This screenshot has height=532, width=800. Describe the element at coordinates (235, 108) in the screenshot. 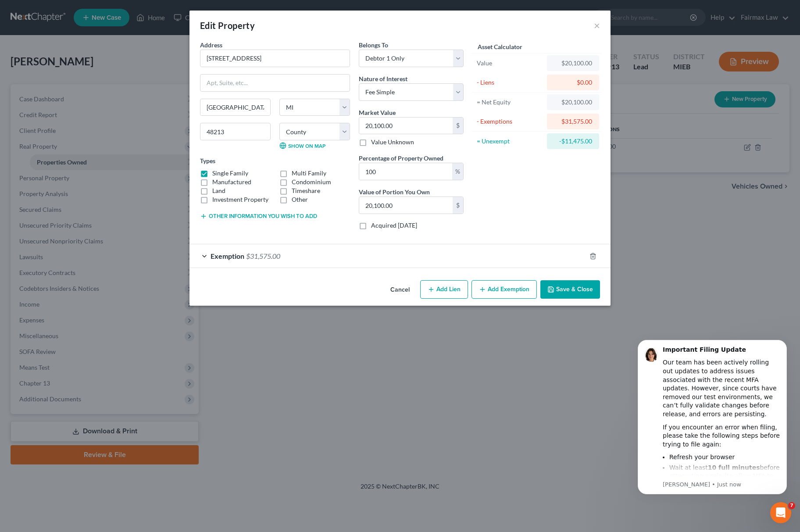

I see `input: Enter city...` at that location.